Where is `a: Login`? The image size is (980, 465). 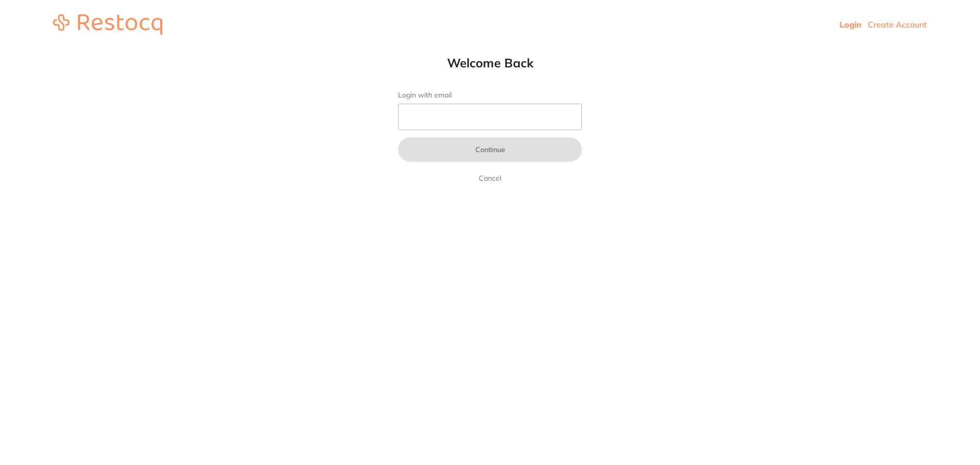 a: Login is located at coordinates (850, 24).